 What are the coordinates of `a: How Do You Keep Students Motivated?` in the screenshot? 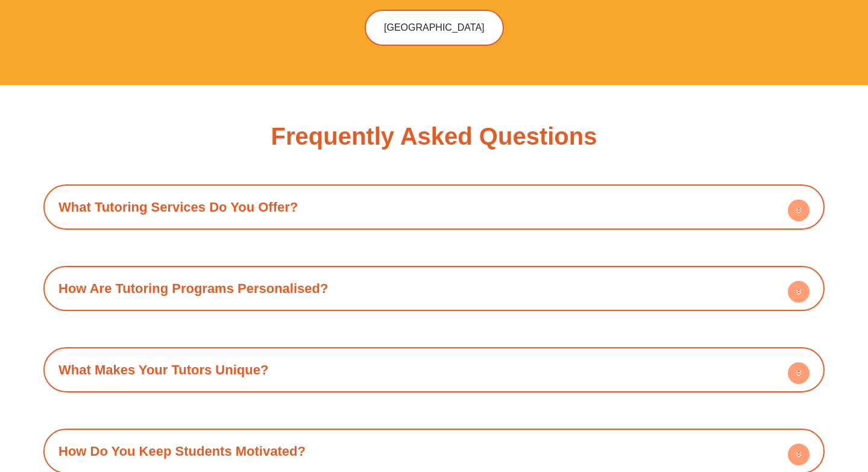 It's located at (182, 451).